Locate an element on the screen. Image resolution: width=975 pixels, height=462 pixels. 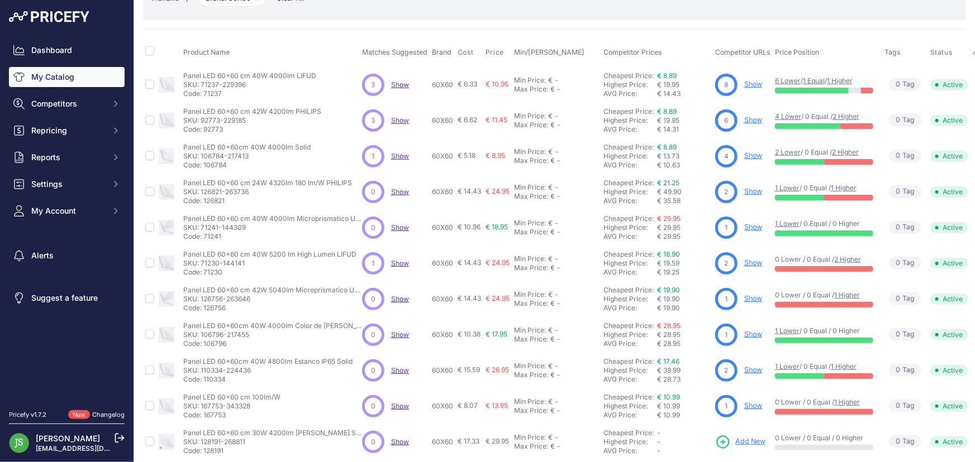
span: Reports is located at coordinates (68, 158).